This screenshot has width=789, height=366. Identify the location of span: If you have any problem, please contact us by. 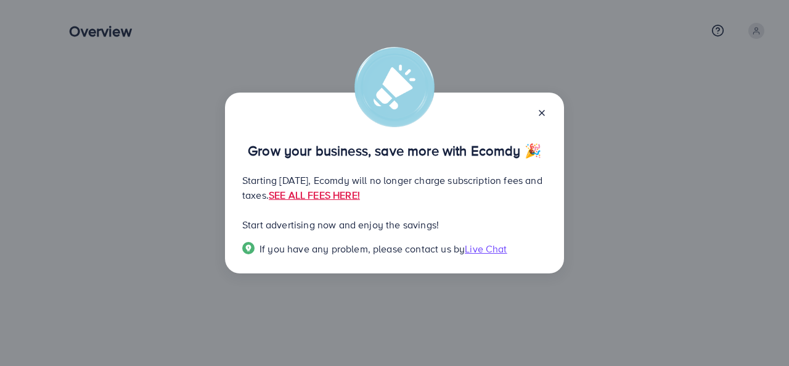
(362, 249).